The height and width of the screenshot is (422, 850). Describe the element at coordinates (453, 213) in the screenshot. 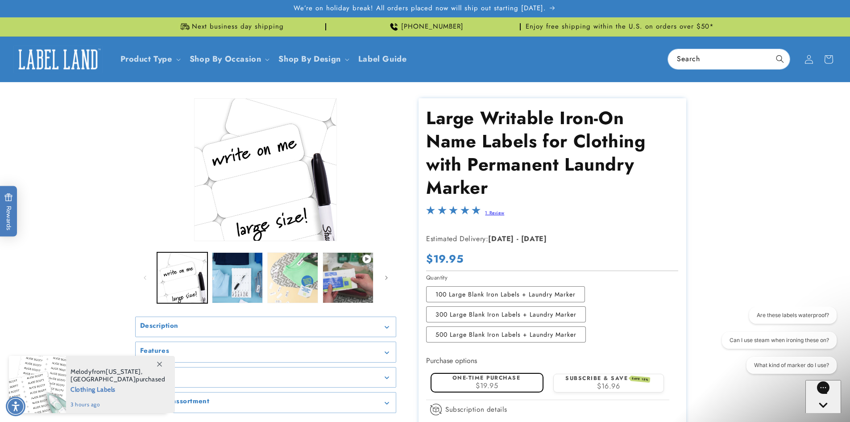

I see `span: 5.0-star overall rating` at that location.